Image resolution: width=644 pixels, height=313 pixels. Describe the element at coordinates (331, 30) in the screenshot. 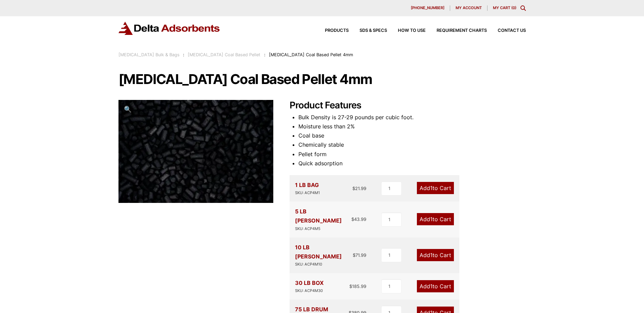

I see `a: Products` at that location.